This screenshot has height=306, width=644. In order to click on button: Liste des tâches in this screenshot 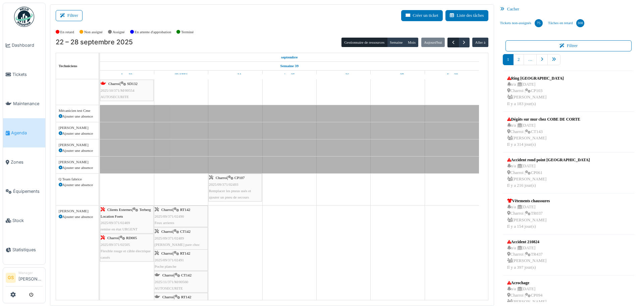, I will do `click(467, 16)`.